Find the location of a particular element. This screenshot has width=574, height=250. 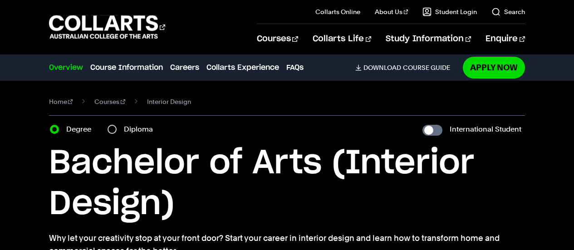

a: Collarts Experience is located at coordinates (243, 68).